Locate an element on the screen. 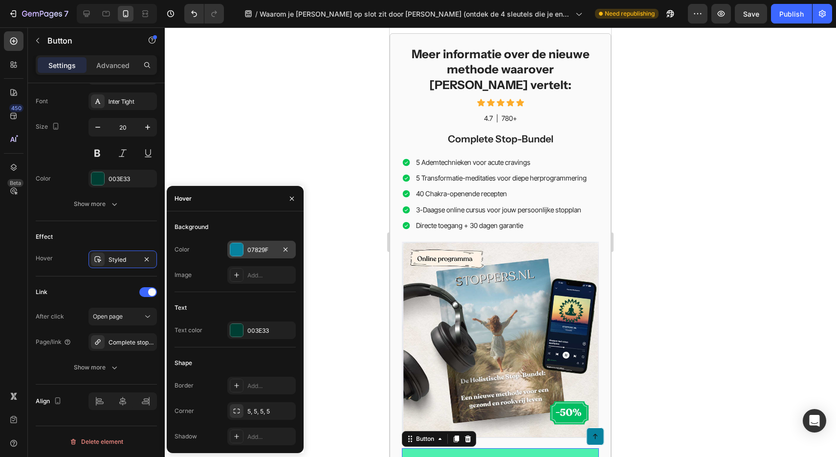 This screenshot has width=836, height=457. div: Delete element is located at coordinates (96, 441).